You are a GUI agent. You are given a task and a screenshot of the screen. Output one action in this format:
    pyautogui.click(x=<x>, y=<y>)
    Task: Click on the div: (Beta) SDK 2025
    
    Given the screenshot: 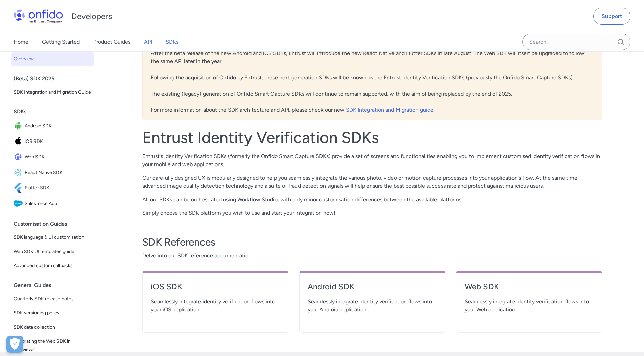 What is the action you would take?
    pyautogui.click(x=55, y=79)
    